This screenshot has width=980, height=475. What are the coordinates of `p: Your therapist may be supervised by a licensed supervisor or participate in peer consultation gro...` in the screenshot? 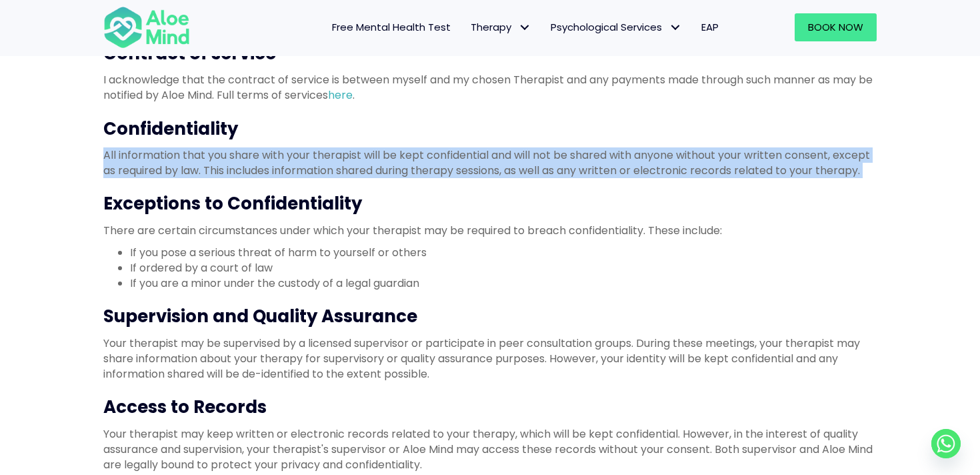 It's located at (490, 359).